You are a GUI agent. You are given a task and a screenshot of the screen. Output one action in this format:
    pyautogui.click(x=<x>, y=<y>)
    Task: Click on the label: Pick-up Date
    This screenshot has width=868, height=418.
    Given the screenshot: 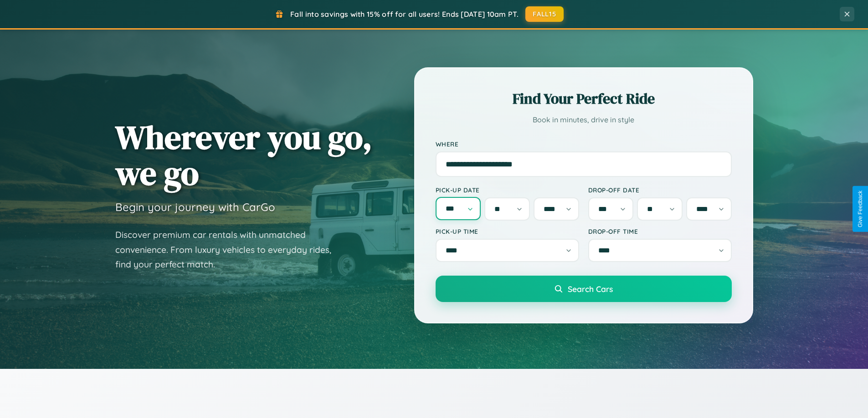 What is the action you would take?
    pyautogui.click(x=507, y=189)
    